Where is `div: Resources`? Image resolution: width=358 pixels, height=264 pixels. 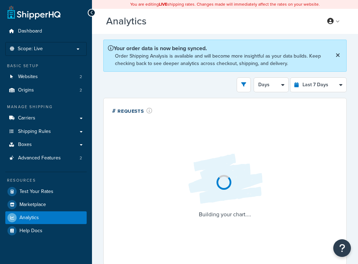
div: Resources is located at coordinates (46, 180).